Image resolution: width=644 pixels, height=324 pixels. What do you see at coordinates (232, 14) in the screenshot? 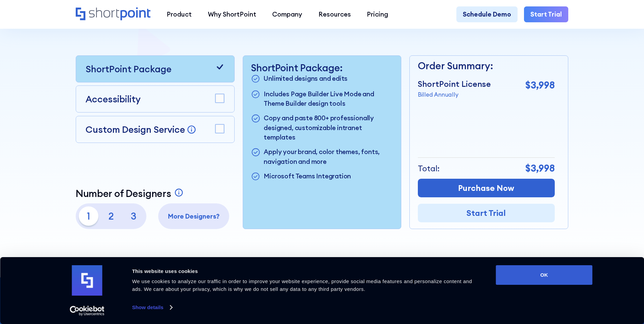
I see `a: Why ShortPoint` at bounding box center [232, 14].